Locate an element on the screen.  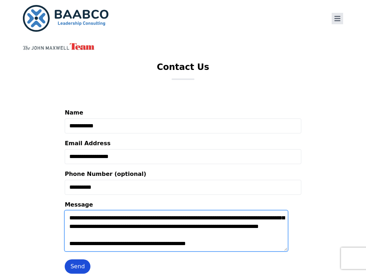
img: John Maxwell is located at coordinates (59, 46).